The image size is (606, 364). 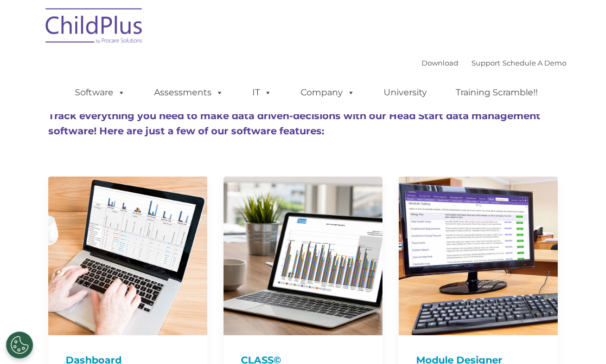 I want to click on a: Download, so click(x=440, y=63).